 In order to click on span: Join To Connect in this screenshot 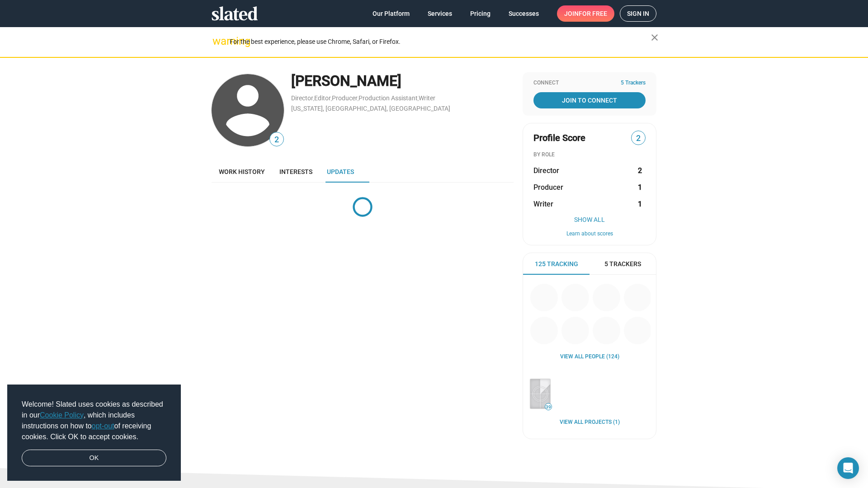, I will do `click(589, 100)`.